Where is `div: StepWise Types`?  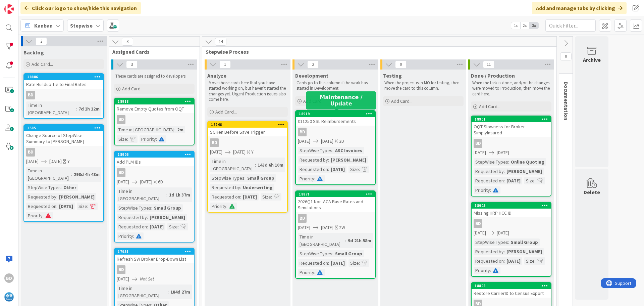 div: StepWise Types is located at coordinates (43, 187).